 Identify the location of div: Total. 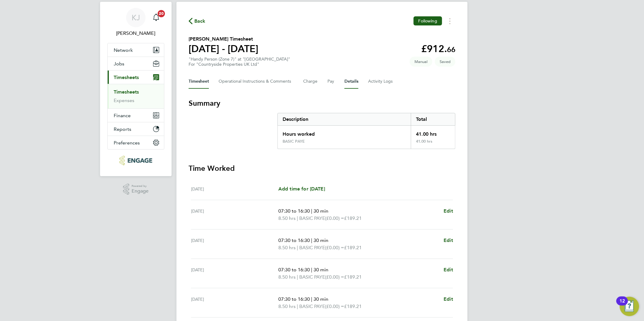
(433, 120).